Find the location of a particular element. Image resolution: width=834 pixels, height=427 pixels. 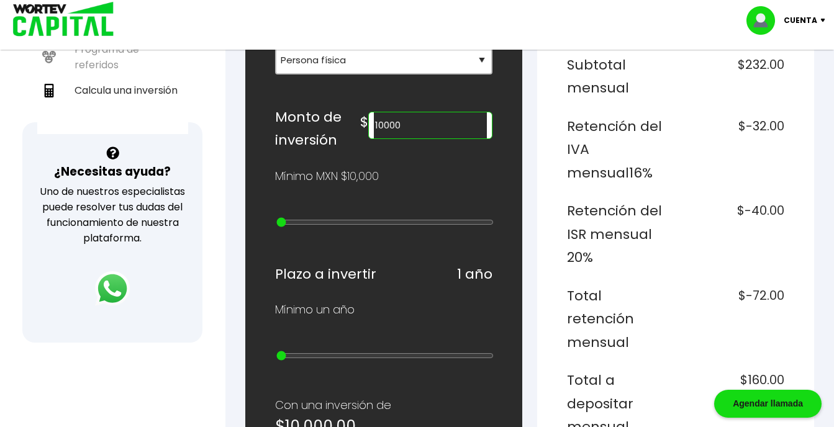

p: Mínimo MXN $10,000 is located at coordinates (327, 176).